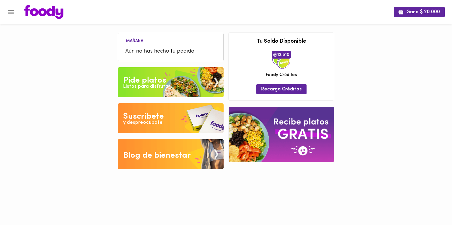 The height and width of the screenshot is (225, 452). What do you see at coordinates (144, 80) in the screenshot?
I see `div: Pide platos` at bounding box center [144, 80].